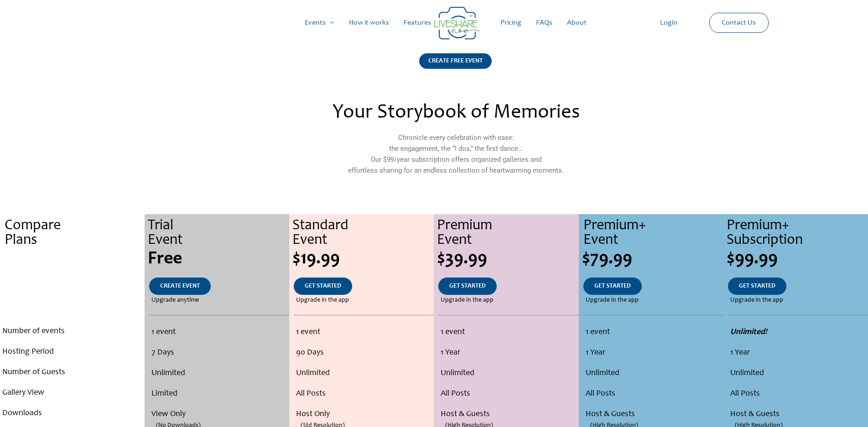  I want to click on li: Hosting Period, so click(72, 352).